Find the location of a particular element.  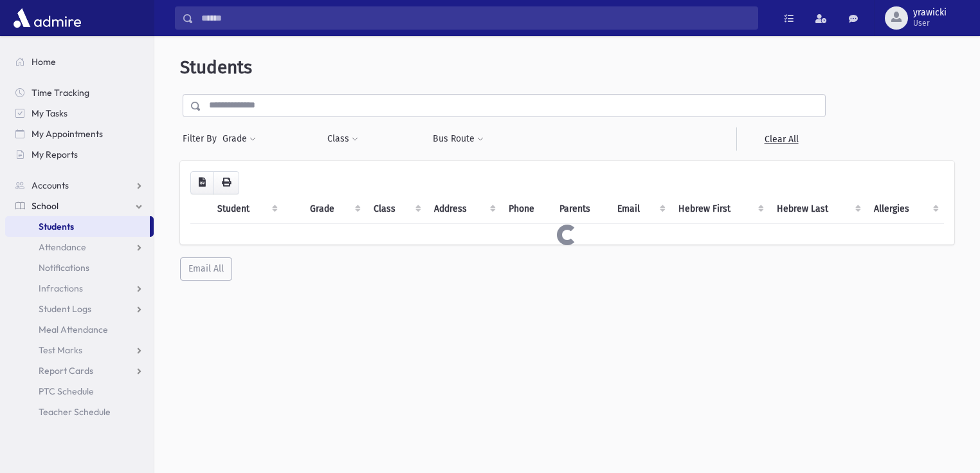

th: Hebrew Last is located at coordinates (817, 209).